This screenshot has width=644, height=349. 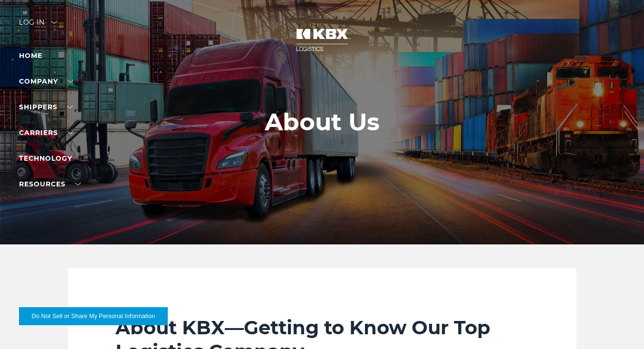 I want to click on div: Log in, so click(x=38, y=26).